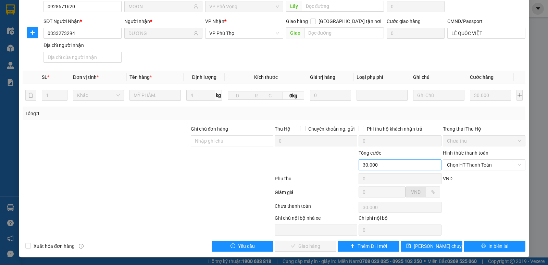 Image resolution: width=548 pixels, height=265 pixels. I want to click on label: Cước giao hàng, so click(403, 21).